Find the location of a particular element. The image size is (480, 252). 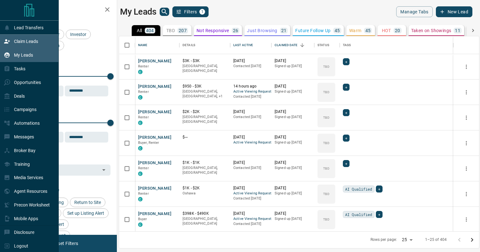

p: HOT is located at coordinates (387, 31).